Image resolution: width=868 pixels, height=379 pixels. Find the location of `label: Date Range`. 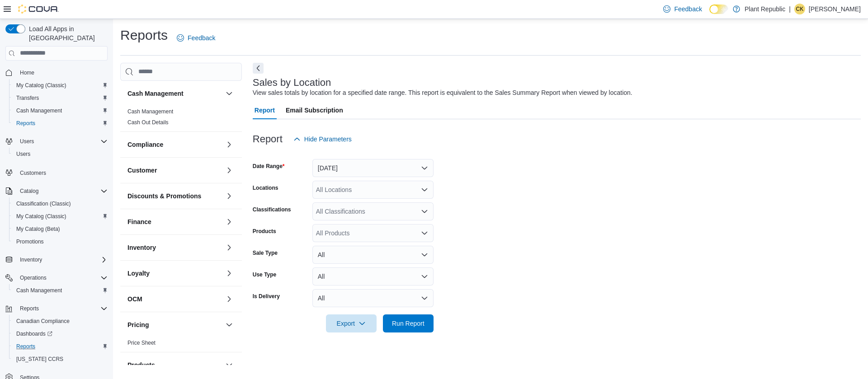

label: Date Range is located at coordinates (269, 166).